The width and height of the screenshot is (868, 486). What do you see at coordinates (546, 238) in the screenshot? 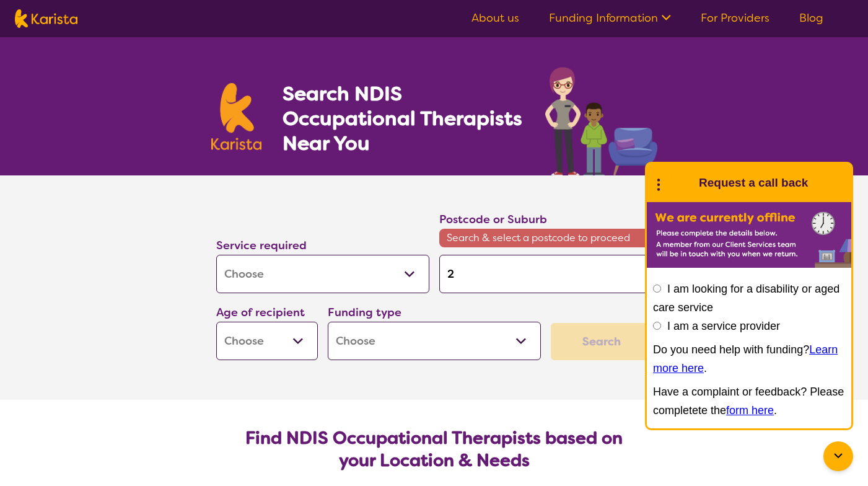
I see `span: Search & select a postcode to proceed` at bounding box center [546, 238].